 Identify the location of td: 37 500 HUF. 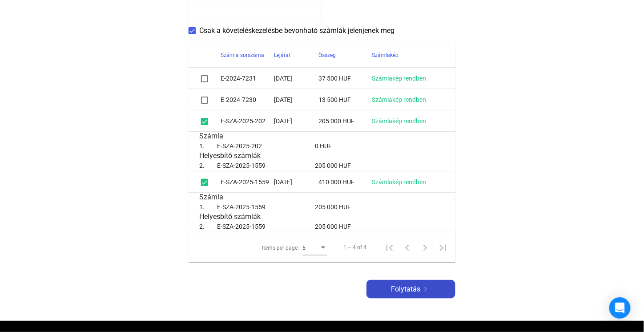
(345, 79).